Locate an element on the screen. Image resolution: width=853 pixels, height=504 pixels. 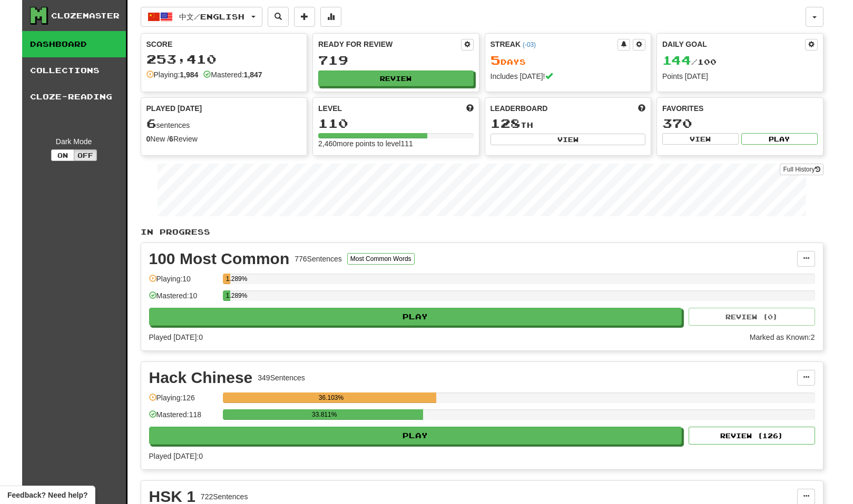
span: 128 is located at coordinates (505, 123).